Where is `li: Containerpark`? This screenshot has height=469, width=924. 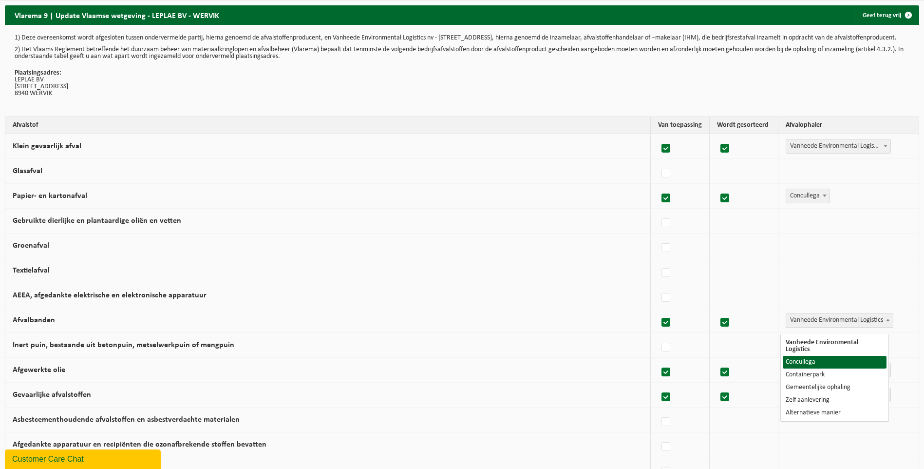
li: Containerpark is located at coordinates (835, 375).